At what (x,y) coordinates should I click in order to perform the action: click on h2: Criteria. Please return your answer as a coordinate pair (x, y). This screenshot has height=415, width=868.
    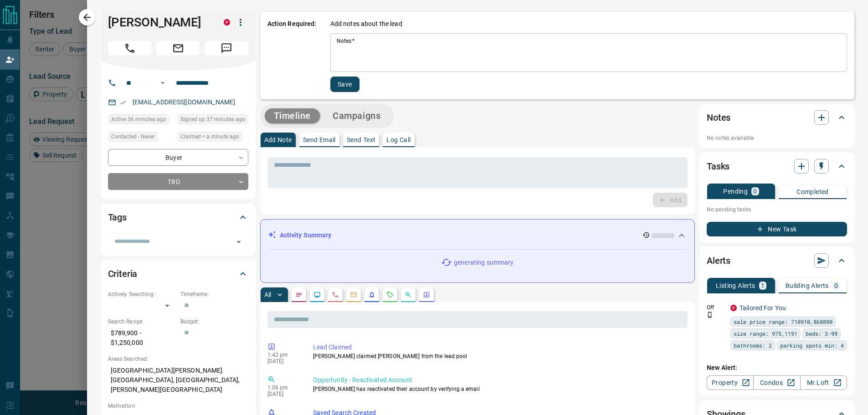
    Looking at the image, I should click on (122, 274).